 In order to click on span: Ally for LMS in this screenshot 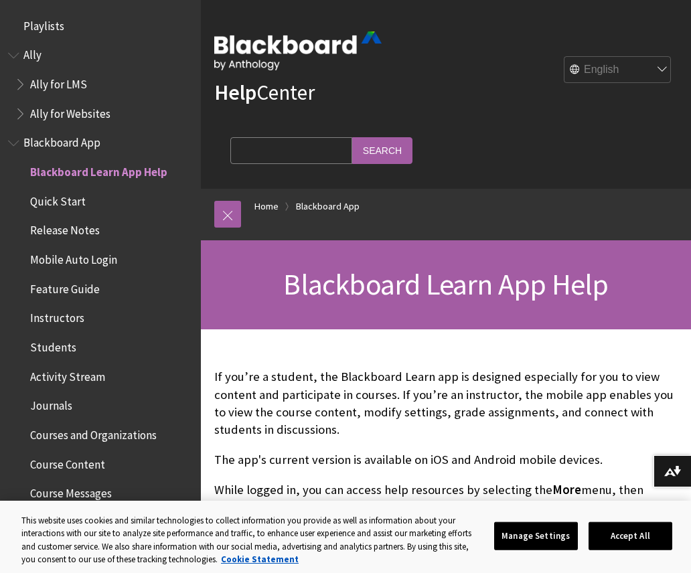, I will do `click(58, 82)`.